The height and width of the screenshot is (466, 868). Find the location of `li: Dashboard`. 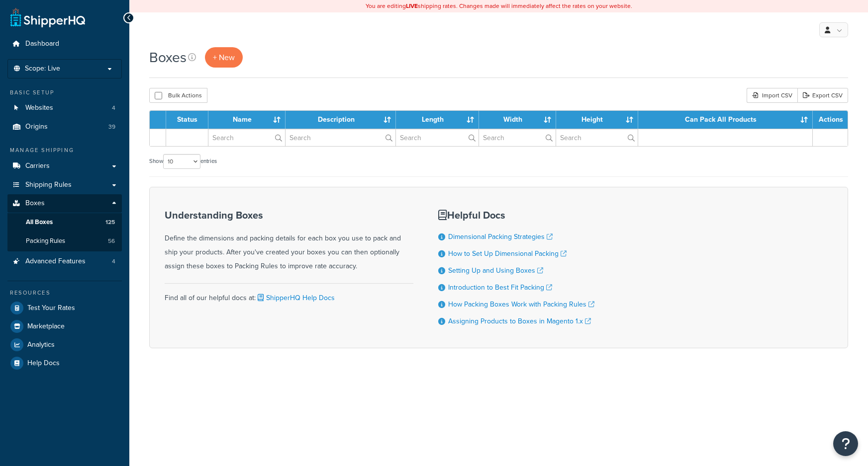

li: Dashboard is located at coordinates (65, 43).